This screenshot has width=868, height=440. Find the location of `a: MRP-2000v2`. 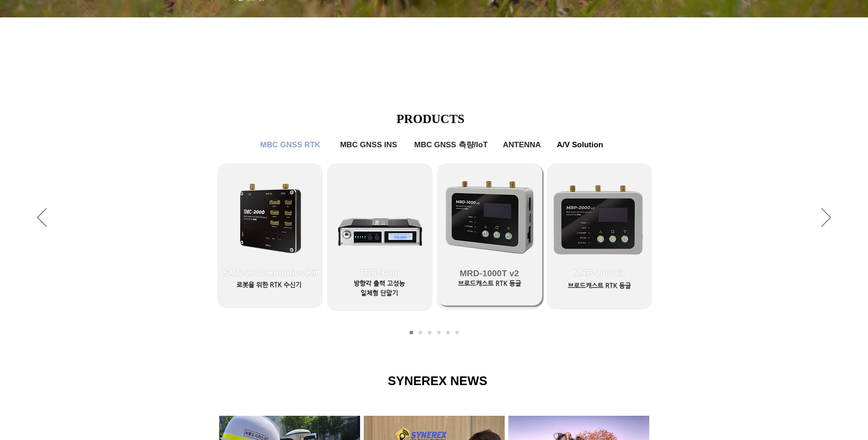

a: MRP-2000v2 is located at coordinates (600, 234).